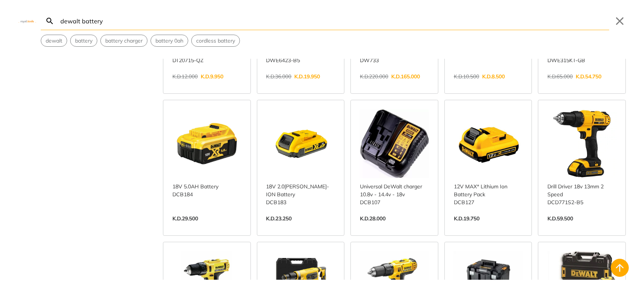  I want to click on span: dewalt, so click(54, 41).